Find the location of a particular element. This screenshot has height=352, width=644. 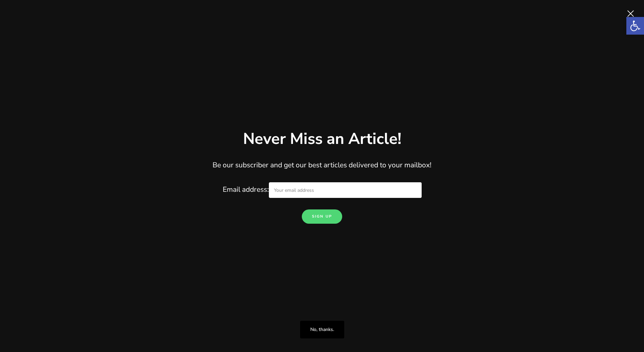

input: Email address: is located at coordinates (346, 190).